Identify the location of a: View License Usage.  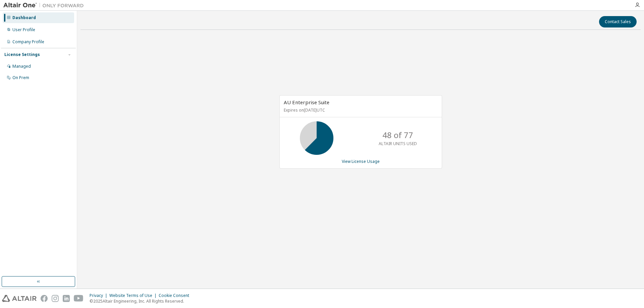
(361, 161).